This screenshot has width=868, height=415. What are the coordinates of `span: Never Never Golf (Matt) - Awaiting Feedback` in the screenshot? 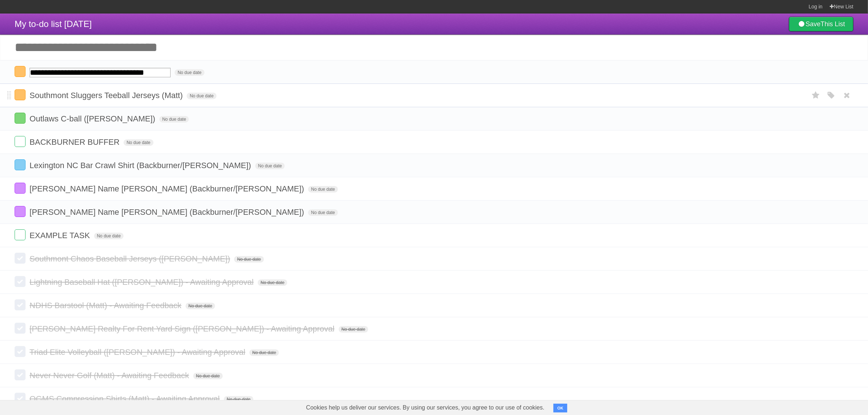 It's located at (111, 375).